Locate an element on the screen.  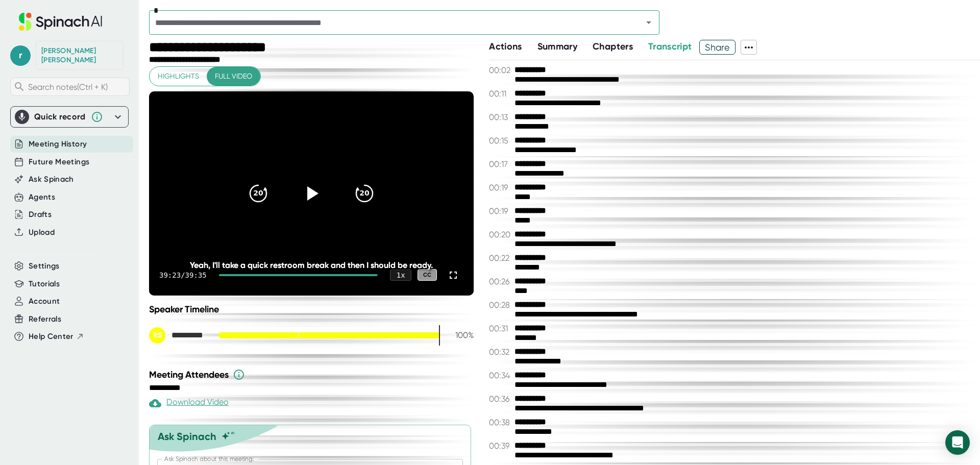
span: Tutorials is located at coordinates (44, 284).